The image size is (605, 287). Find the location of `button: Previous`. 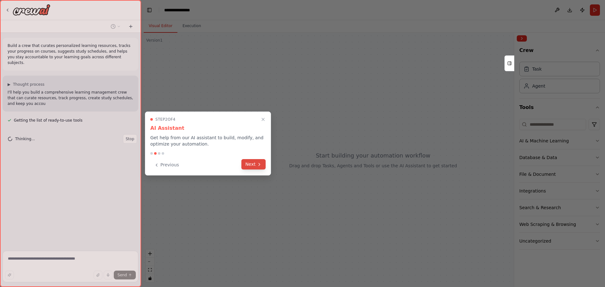

button: Previous is located at coordinates (166, 165).